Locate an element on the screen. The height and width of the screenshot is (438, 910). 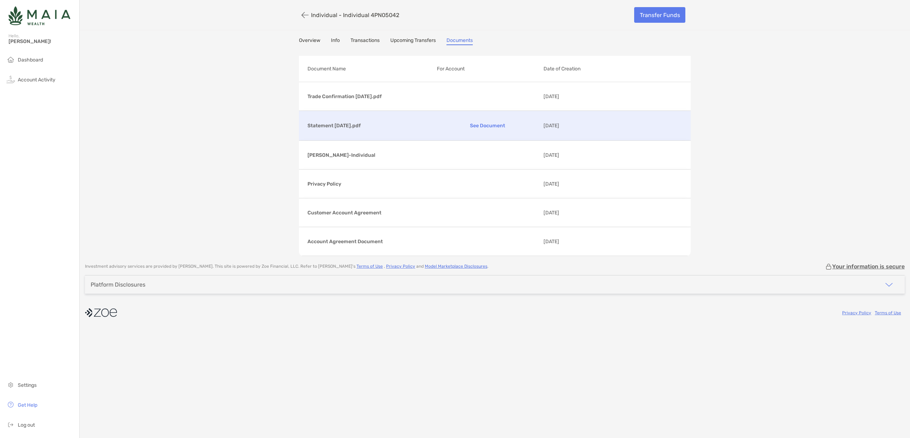
a: Info is located at coordinates (335, 41).